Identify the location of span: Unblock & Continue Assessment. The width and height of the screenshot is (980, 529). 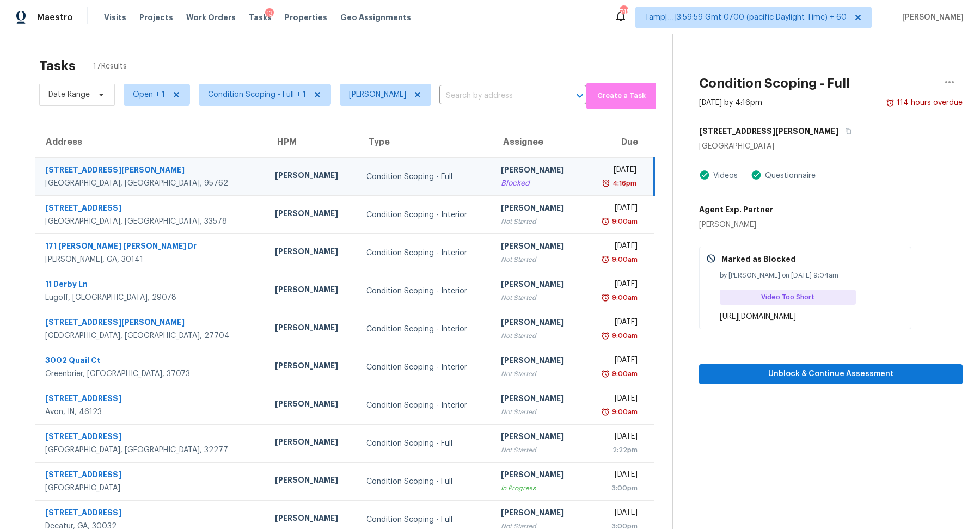
(831, 374).